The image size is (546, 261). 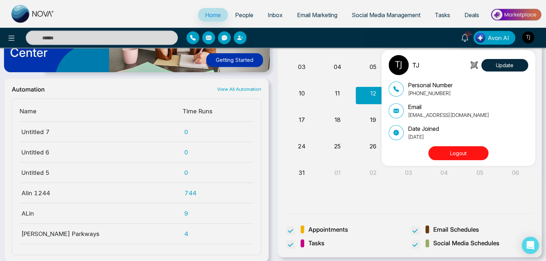 What do you see at coordinates (415, 65) in the screenshot?
I see `p: TJ` at bounding box center [415, 65].